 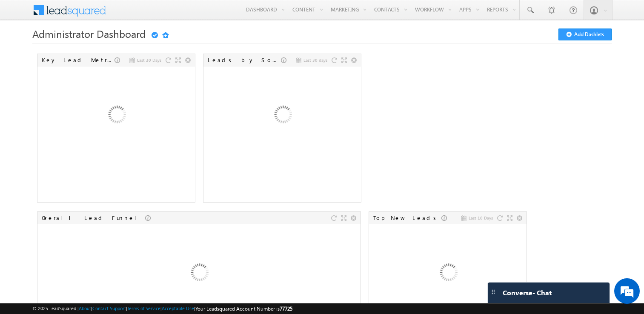 I want to click on a: About, so click(x=84, y=308).